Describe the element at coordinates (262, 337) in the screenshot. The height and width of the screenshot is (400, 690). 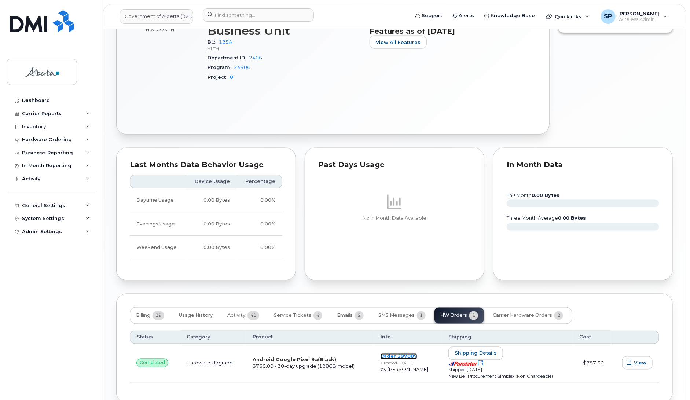
I see `span: Product` at that location.